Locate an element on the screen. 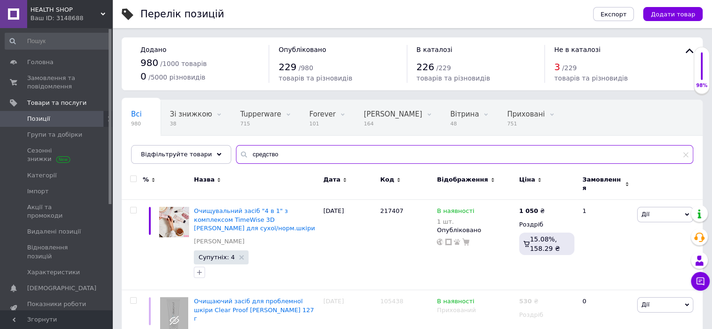  span: / 5000 різновидів is located at coordinates (177, 77).